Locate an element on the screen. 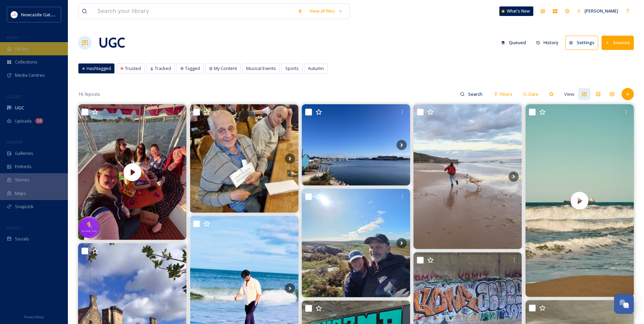 This screenshot has width=644, height=324. span: Autumn is located at coordinates (315, 68).